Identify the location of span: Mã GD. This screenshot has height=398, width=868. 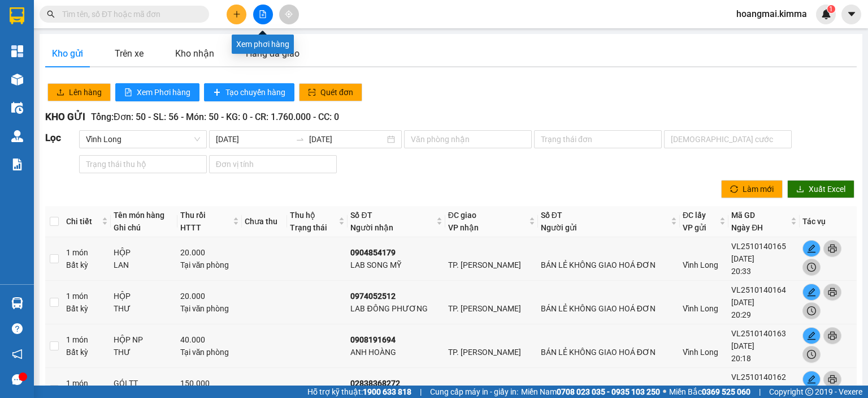
(744, 215).